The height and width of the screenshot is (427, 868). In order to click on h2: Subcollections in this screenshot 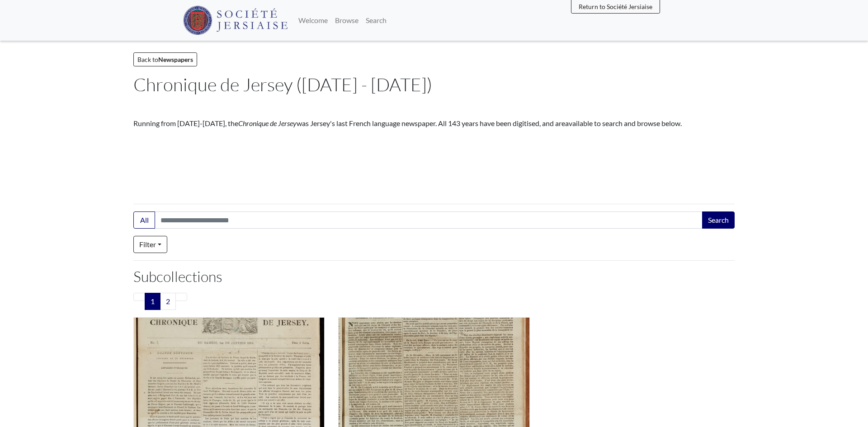, I will do `click(434, 276)`.